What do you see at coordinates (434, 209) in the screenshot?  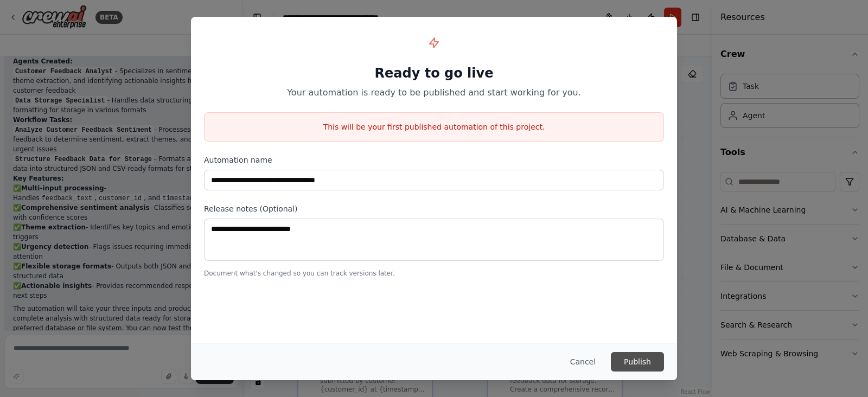 I see `label: Release notes (Optional)` at bounding box center [434, 209].